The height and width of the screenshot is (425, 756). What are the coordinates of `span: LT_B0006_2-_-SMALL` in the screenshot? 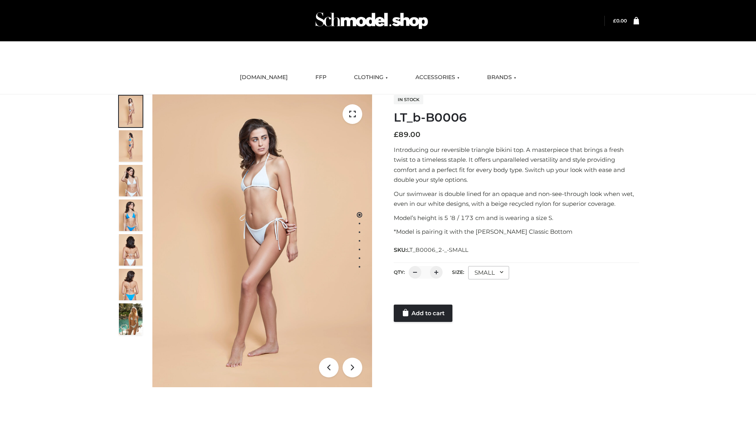 It's located at (438, 250).